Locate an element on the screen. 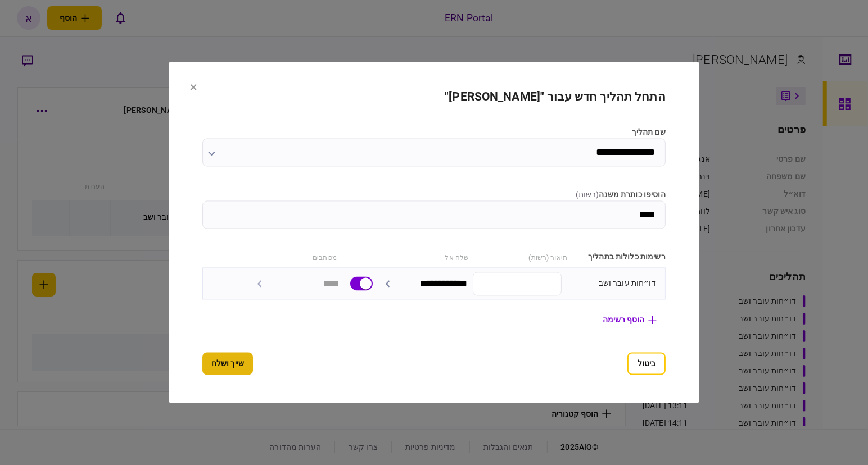  div: רשימות כלולות בתהליך is located at coordinates (619, 258).